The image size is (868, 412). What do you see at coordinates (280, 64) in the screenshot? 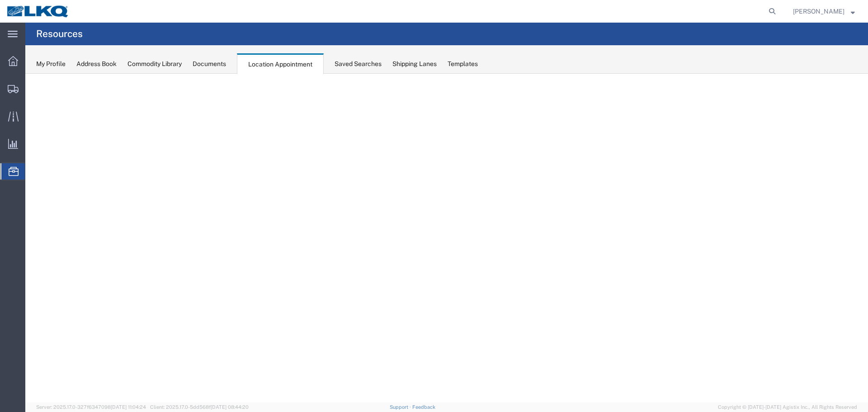
I see `div: Location Appointment` at bounding box center [280, 64].